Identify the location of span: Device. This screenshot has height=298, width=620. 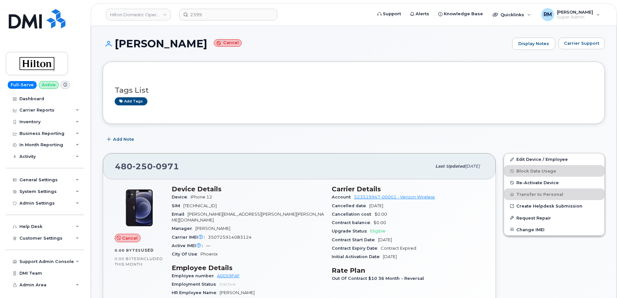
(181, 197).